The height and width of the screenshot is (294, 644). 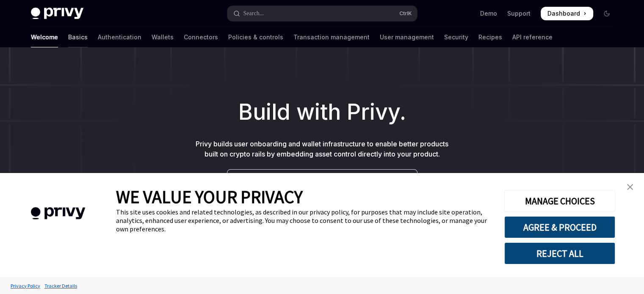 I want to click on a: Connectors, so click(x=201, y=37).